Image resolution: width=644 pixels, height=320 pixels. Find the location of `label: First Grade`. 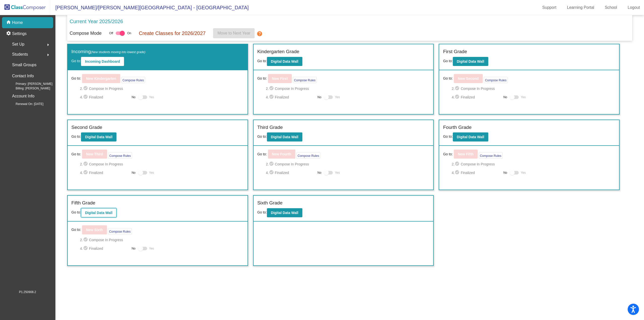

label: First Grade is located at coordinates (455, 52).